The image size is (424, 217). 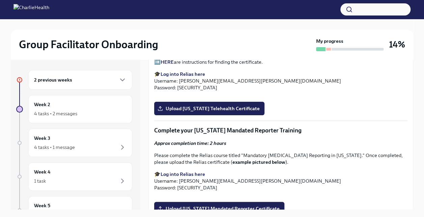 What do you see at coordinates (42, 206) in the screenshot?
I see `h6: Week 5` at bounding box center [42, 206].